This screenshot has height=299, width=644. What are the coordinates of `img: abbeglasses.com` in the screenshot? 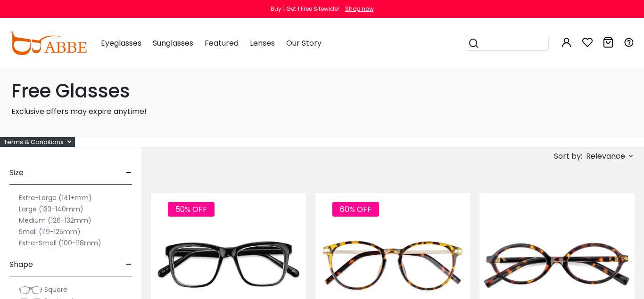 It's located at (48, 44).